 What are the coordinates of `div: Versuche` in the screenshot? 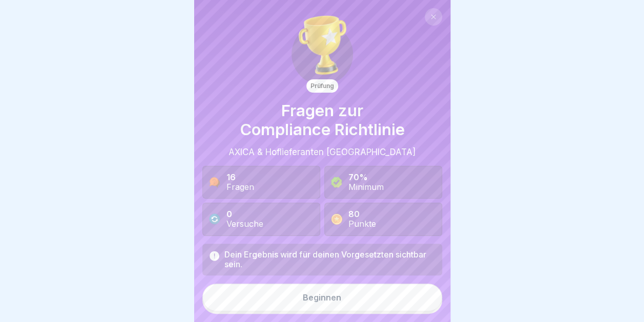 It's located at (245, 224).